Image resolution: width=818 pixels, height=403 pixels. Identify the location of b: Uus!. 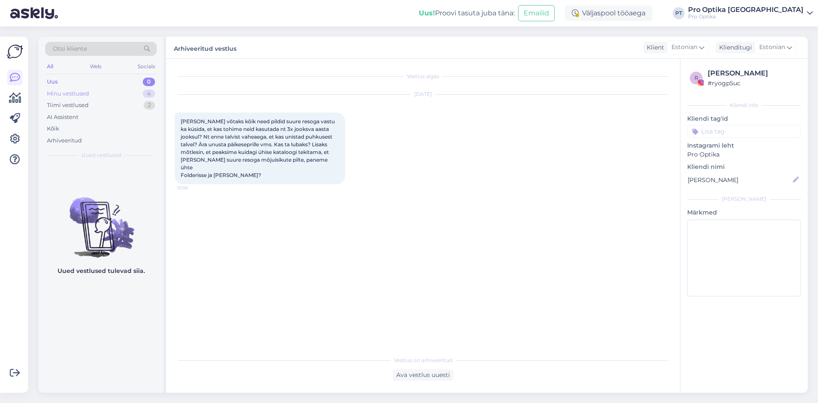
(427, 13).